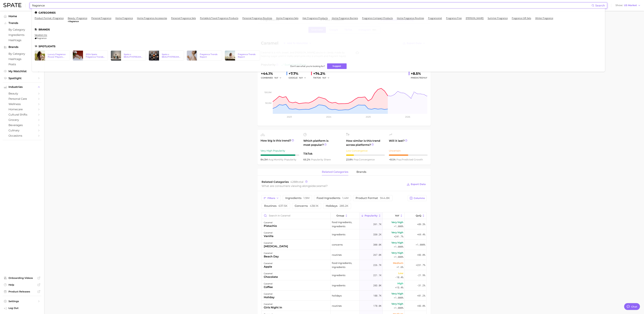 This screenshot has height=314, width=644. Describe the element at coordinates (22, 16) in the screenshot. I see `span: Home` at that location.